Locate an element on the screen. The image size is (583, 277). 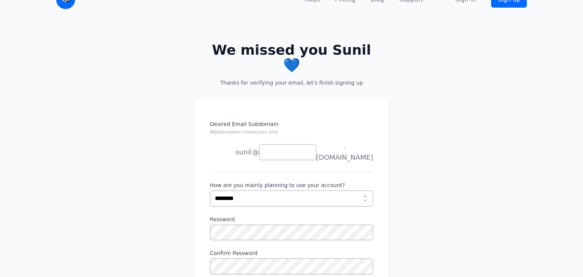
p: Thanks for verifying your email, let's finish signing up is located at coordinates (291, 83).